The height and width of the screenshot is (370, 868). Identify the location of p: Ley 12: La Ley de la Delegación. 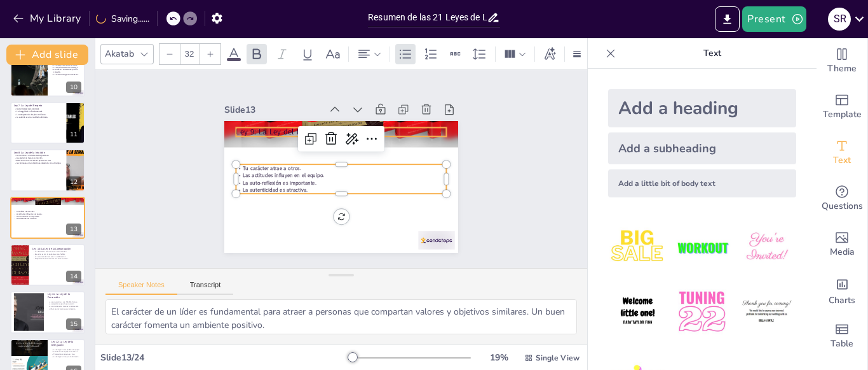
(66, 343).